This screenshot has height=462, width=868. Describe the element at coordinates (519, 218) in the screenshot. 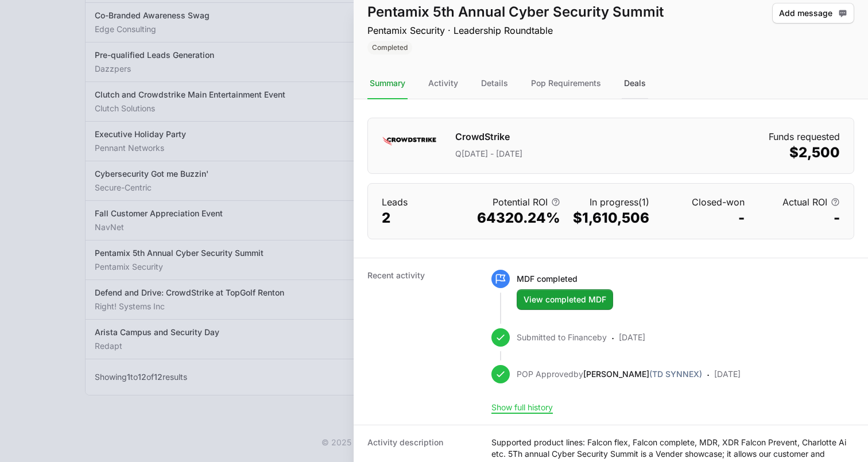

I see `dd: 64320.24%` at that location.